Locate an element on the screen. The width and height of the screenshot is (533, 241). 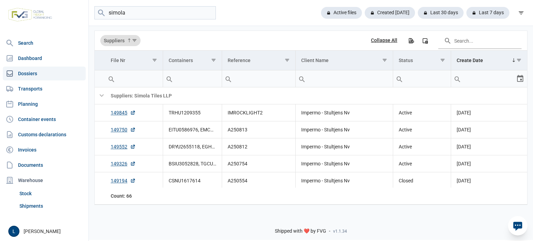
a: Documents is located at coordinates (44, 165).